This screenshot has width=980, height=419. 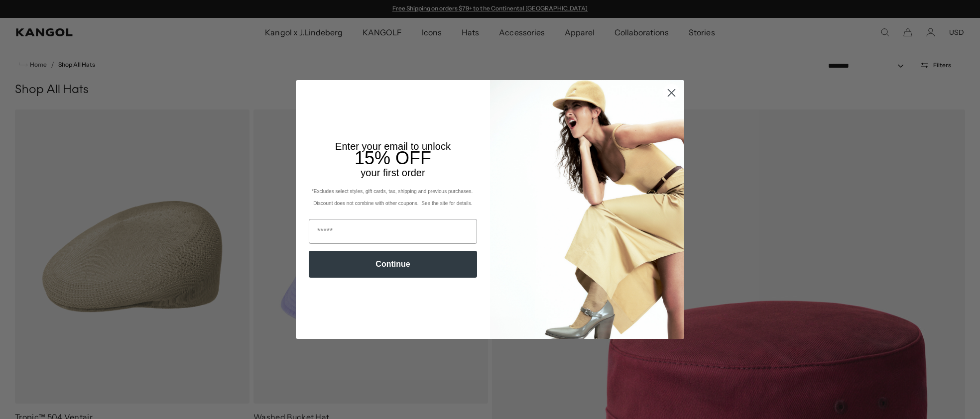 I want to click on span: 15% OFF, so click(x=393, y=157).